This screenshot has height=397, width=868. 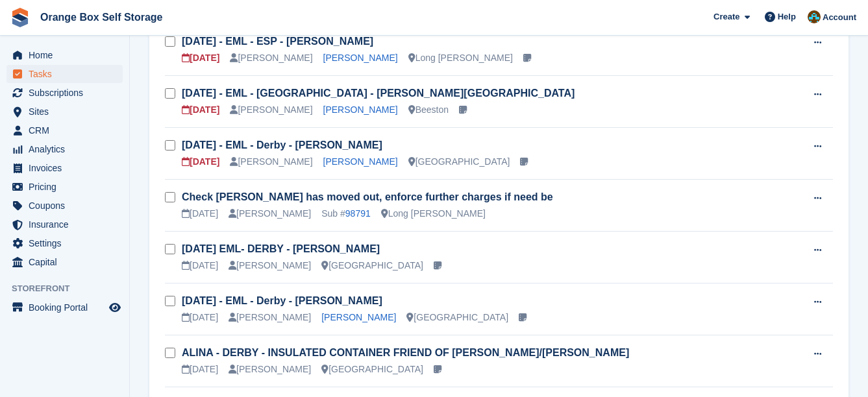 What do you see at coordinates (67, 168) in the screenshot?
I see `span: Invoices` at bounding box center [67, 168].